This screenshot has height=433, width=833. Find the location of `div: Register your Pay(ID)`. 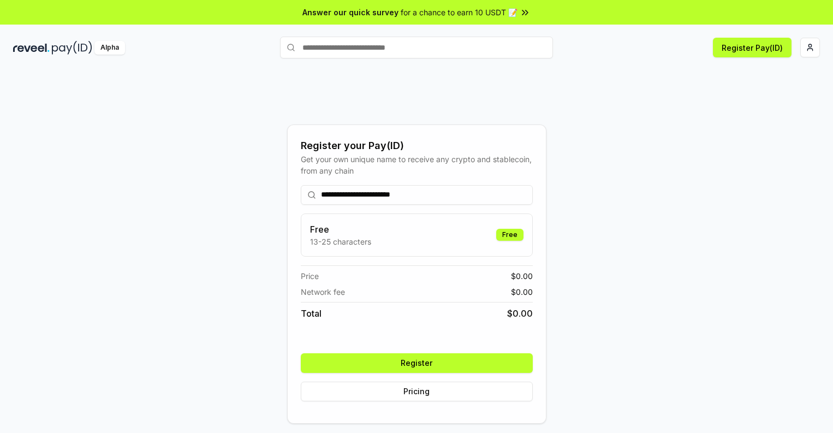

div: Register your Pay(ID) is located at coordinates (416, 146).